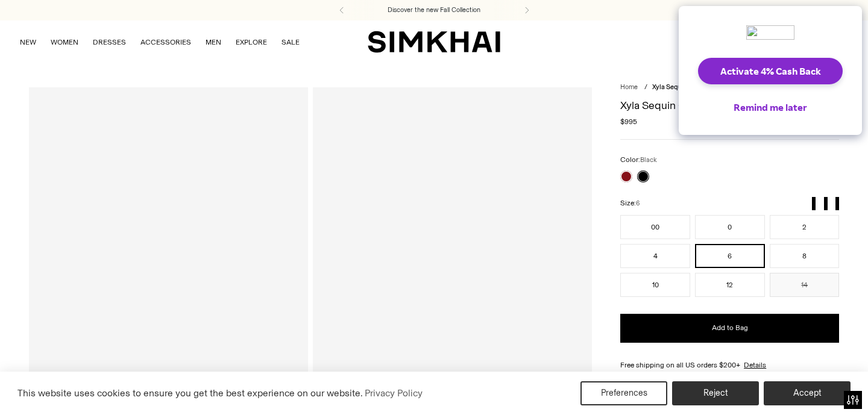 Image resolution: width=868 pixels, height=415 pixels. Describe the element at coordinates (656, 256) in the screenshot. I see `button: 4` at that location.